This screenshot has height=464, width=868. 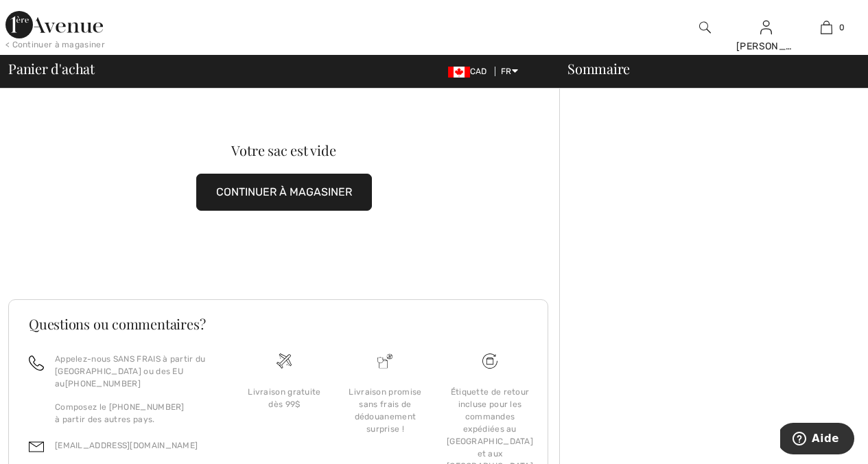 I want to click on img: Mon panier, so click(x=826, y=28).